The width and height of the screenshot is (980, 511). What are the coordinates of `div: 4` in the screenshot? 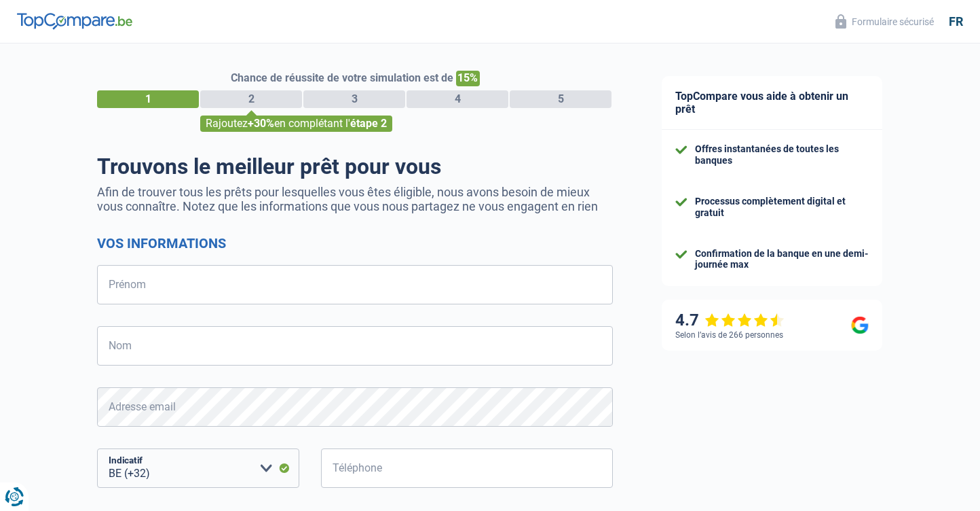 It's located at (457, 99).